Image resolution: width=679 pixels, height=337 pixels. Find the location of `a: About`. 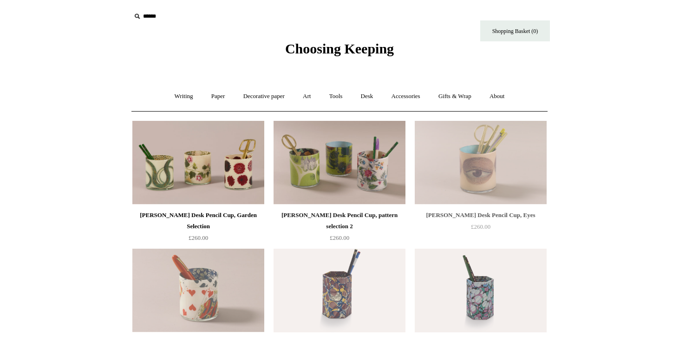

a: About is located at coordinates (497, 96).